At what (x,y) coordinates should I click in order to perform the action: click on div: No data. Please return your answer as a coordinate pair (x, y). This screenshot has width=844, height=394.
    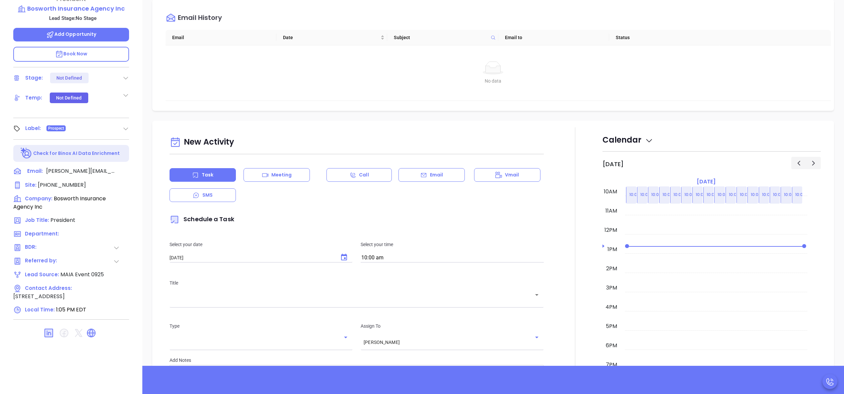
    Looking at the image, I should click on (493, 81).